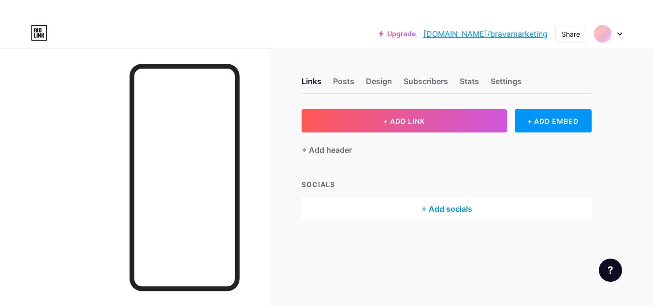  I want to click on div: + Add header, so click(327, 150).